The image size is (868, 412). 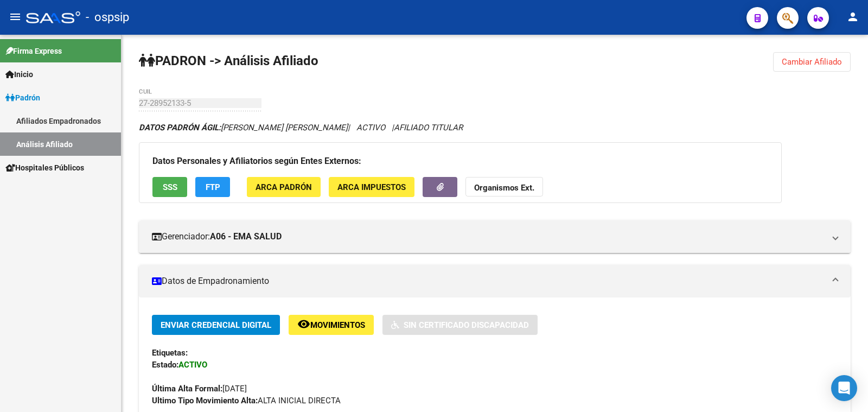 What do you see at coordinates (284, 187) in the screenshot?
I see `span: ARCA Padrón` at bounding box center [284, 187].